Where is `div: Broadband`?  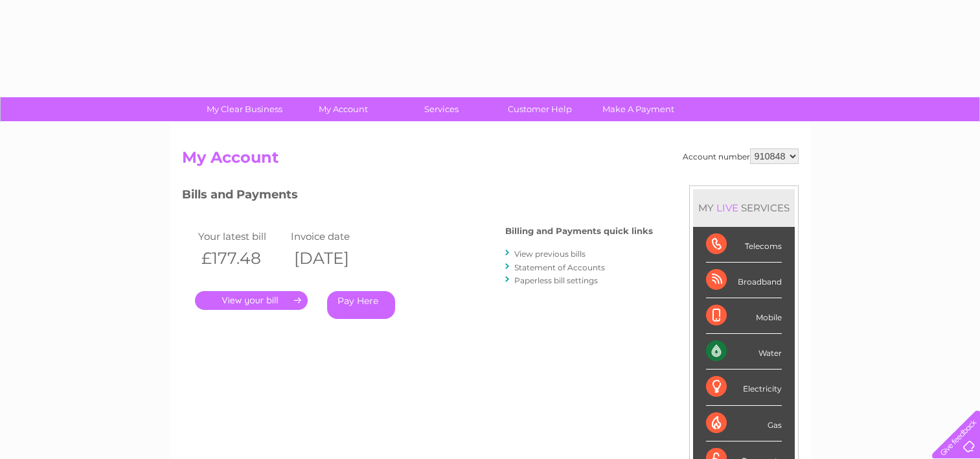 div: Broadband is located at coordinates (743, 280).